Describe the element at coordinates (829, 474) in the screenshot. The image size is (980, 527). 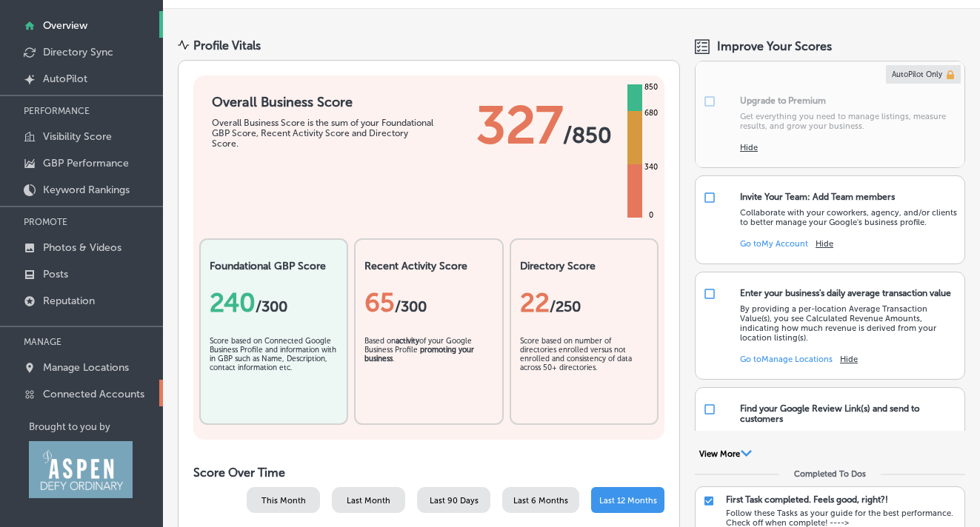
I see `div: Completed To Dos` at that location.